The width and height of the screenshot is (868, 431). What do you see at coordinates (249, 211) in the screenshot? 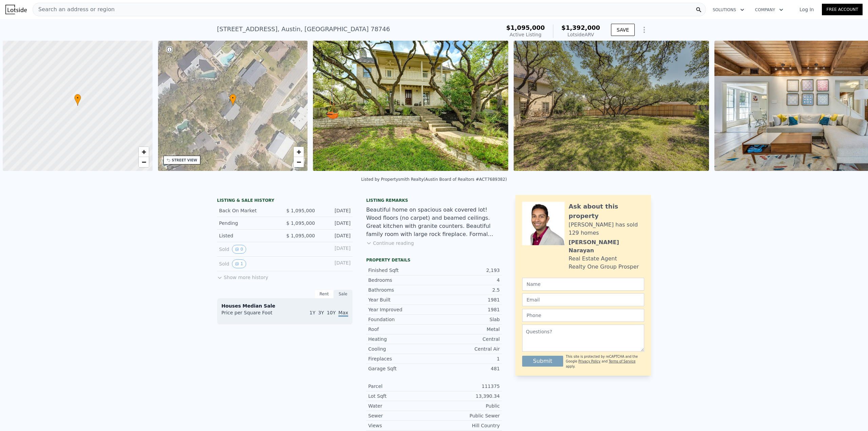
I see `div: Back On Market` at bounding box center [249, 211].